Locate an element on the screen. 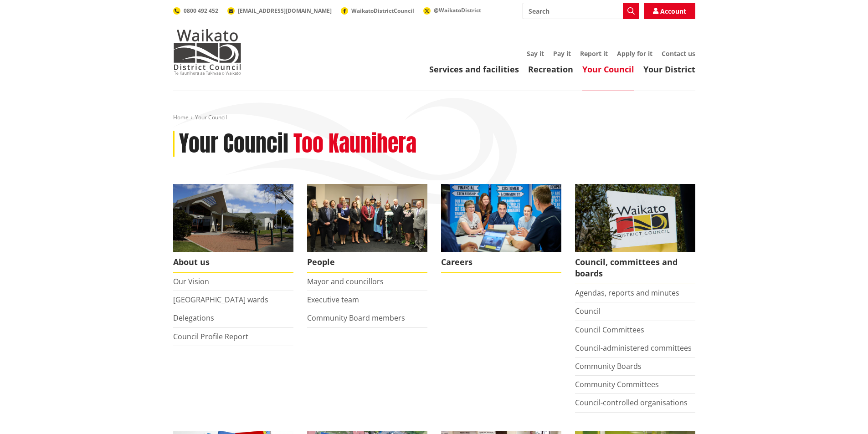 This screenshot has height=434, width=868. a: Services and facilities is located at coordinates (474, 69).